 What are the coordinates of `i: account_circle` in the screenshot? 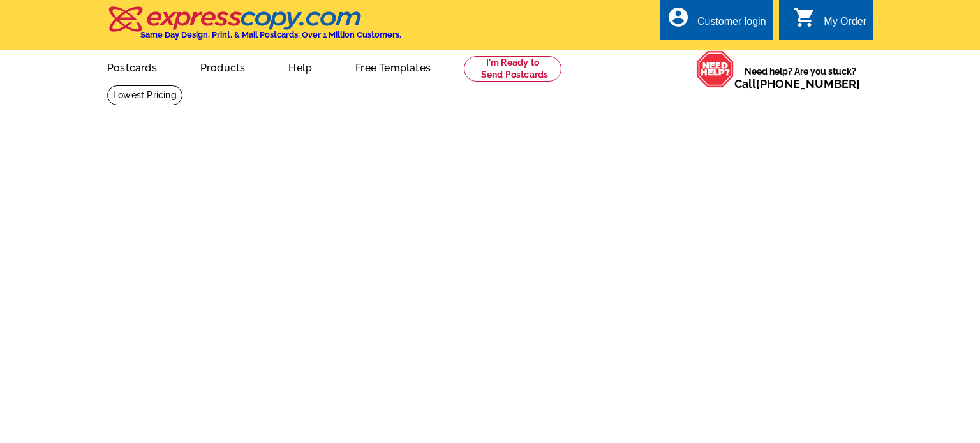 It's located at (678, 17).